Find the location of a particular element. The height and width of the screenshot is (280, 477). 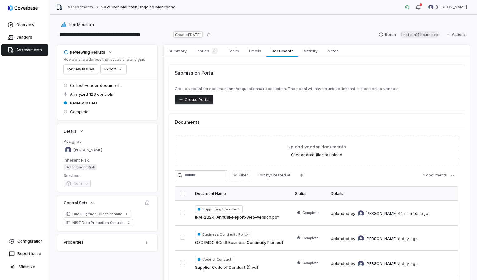

dt: Inherent Risk is located at coordinates (107, 160).